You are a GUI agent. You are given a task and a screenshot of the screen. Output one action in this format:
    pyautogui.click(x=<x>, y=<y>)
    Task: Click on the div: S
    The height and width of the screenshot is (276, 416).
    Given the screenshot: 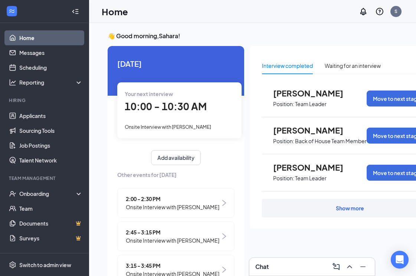 What is the action you would take?
    pyautogui.click(x=396, y=11)
    